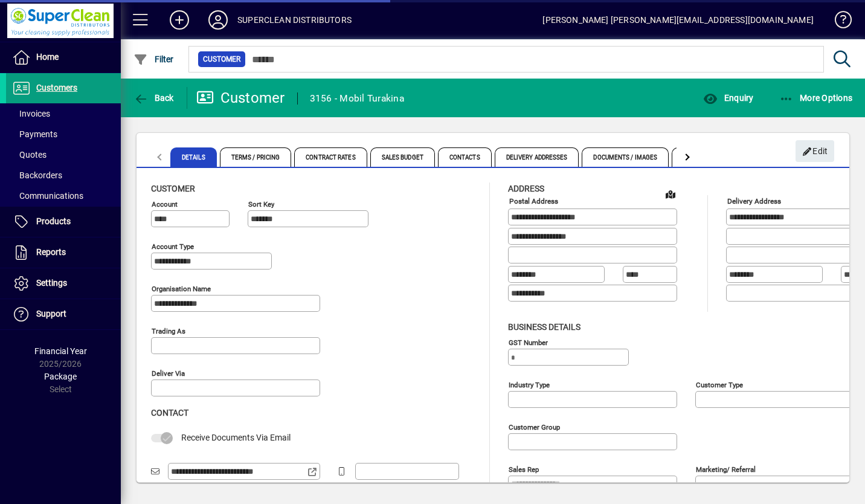 This screenshot has width=865, height=504. What do you see at coordinates (180, 20) in the screenshot?
I see `button: Add` at bounding box center [180, 20].